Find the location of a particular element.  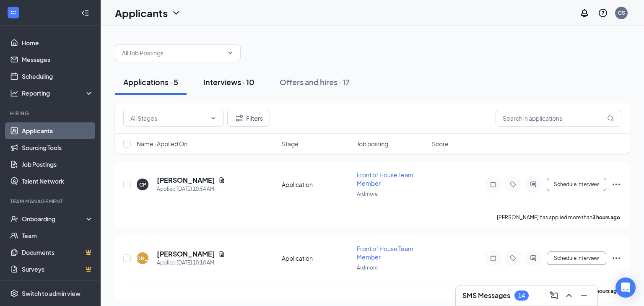

b: 3 hours ago is located at coordinates (606, 217).